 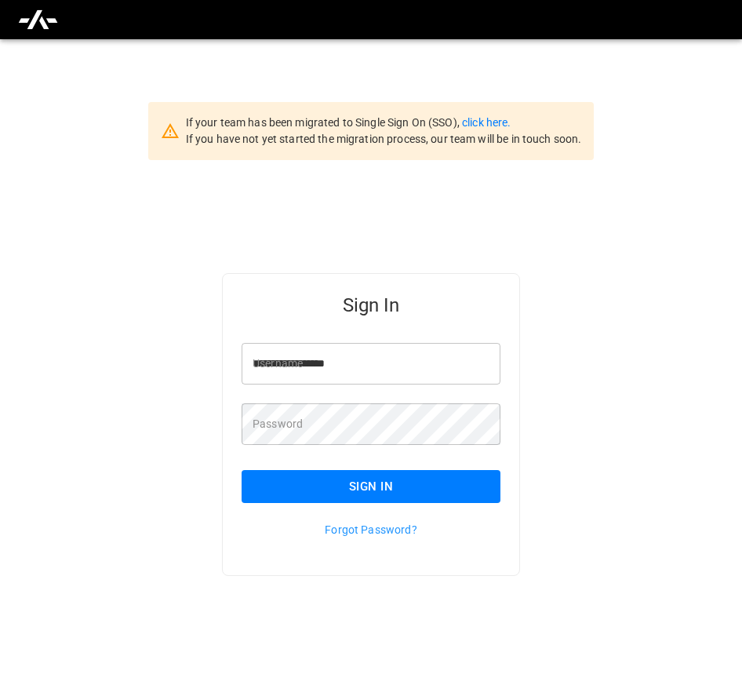 What do you see at coordinates (371, 529) in the screenshot?
I see `p: Forgot Password?` at bounding box center [371, 529].